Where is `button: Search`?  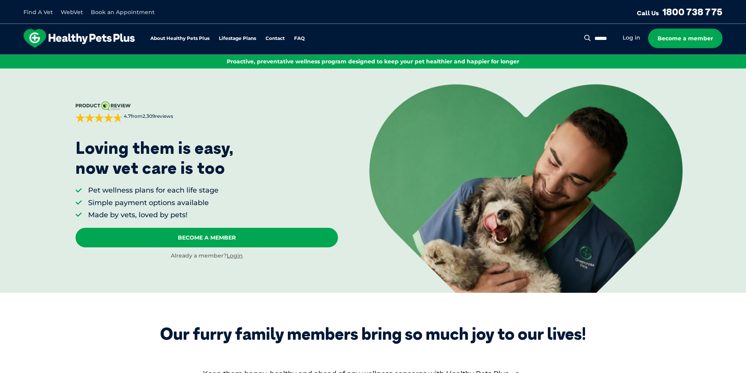
button: Search is located at coordinates (587, 38).